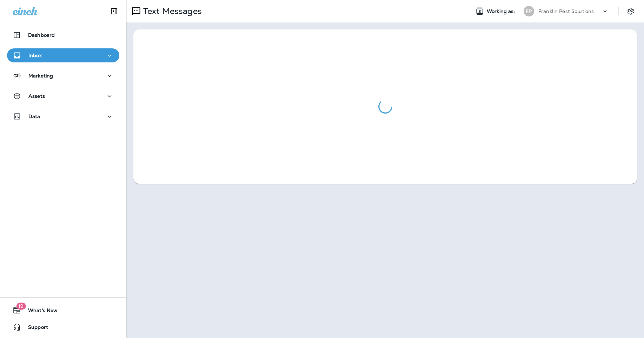 This screenshot has width=644, height=338. What do you see at coordinates (41, 75) in the screenshot?
I see `p: Marketing` at bounding box center [41, 75].